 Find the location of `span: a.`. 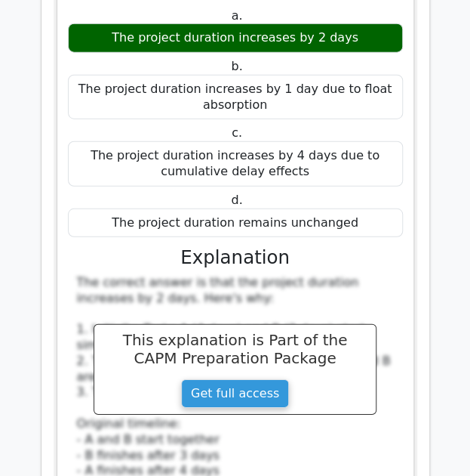

span: a. is located at coordinates (237, 16).